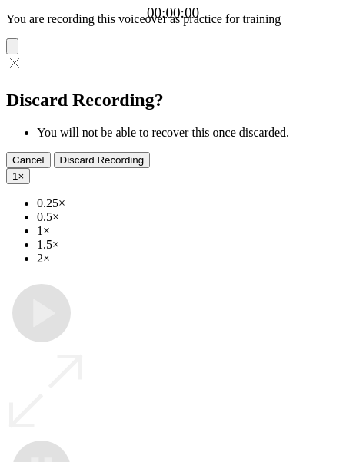 The width and height of the screenshot is (346, 462). Describe the element at coordinates (188, 204) in the screenshot. I see `li: 0.25×` at that location.